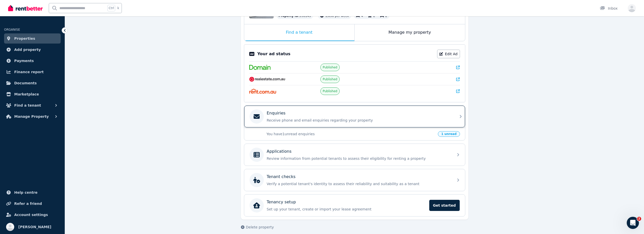 The width and height of the screenshot is (644, 234). What do you see at coordinates (29, 72) in the screenshot?
I see `span: Finance report` at bounding box center [29, 72].